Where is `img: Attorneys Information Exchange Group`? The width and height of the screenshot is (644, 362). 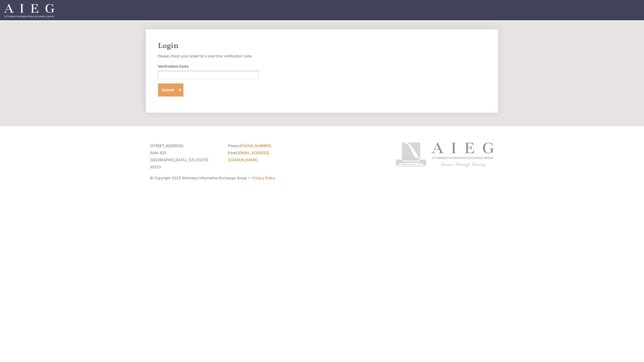
img: Attorneys Information Exchange Group is located at coordinates (29, 11).